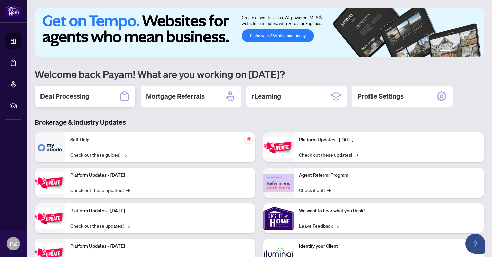  Describe the element at coordinates (476, 52) in the screenshot. I see `button: 6` at that location.